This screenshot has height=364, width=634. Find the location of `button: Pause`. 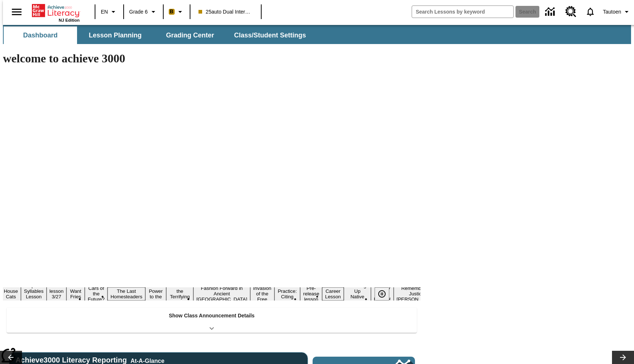

button: Pause is located at coordinates (382, 294).